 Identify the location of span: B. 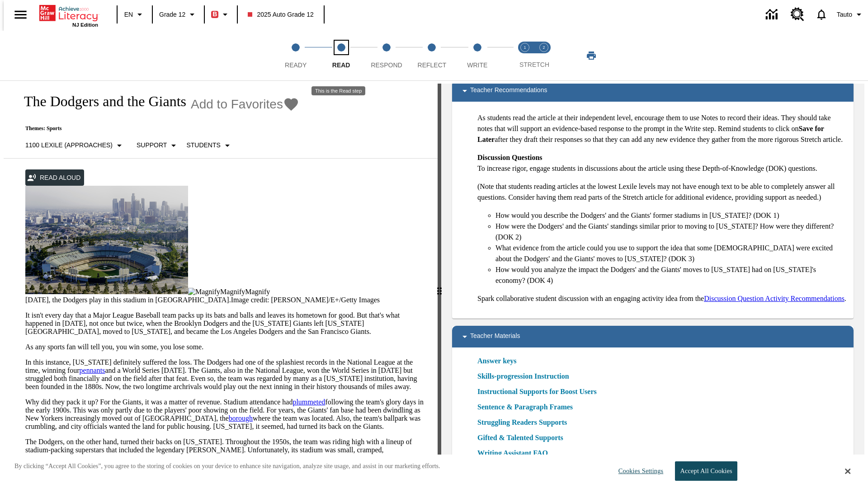
(215, 14).